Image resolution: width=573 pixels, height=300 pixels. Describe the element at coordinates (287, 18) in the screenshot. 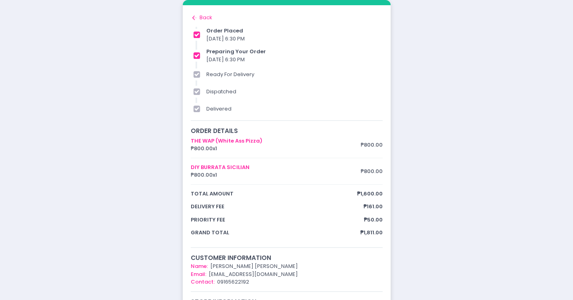

I see `div: Back` at that location.